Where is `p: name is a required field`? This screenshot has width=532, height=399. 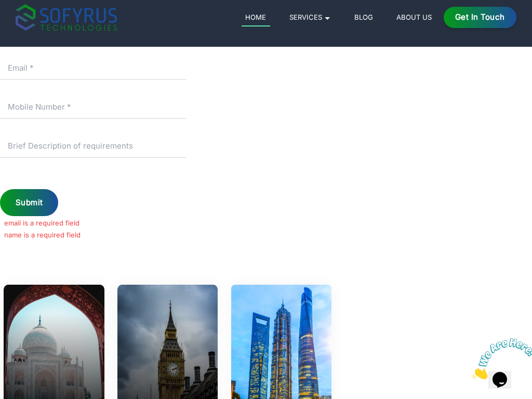 p: name is a required field is located at coordinates (95, 235).